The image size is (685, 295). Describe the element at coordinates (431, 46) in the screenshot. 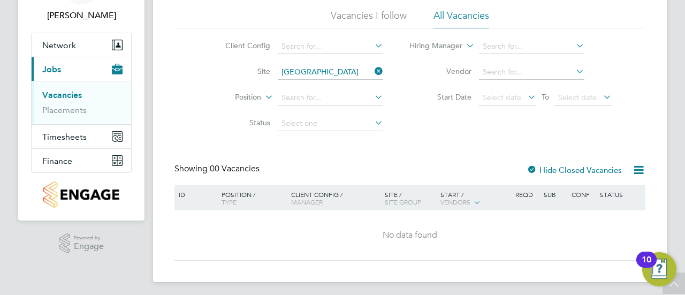

I see `label: Hiring Manager` at that location.